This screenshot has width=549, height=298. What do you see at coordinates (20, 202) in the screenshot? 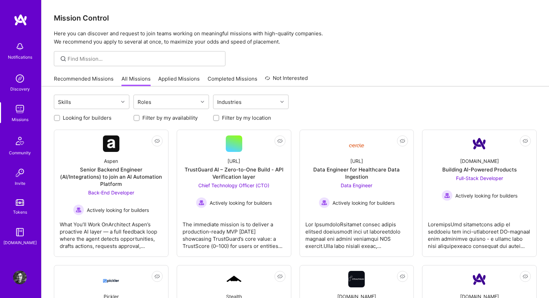
I see `img: tokens` at bounding box center [20, 202].